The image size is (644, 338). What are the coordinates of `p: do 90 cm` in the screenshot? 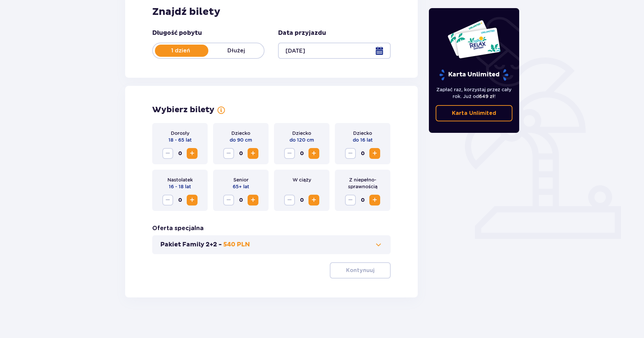 It's located at (241, 140).